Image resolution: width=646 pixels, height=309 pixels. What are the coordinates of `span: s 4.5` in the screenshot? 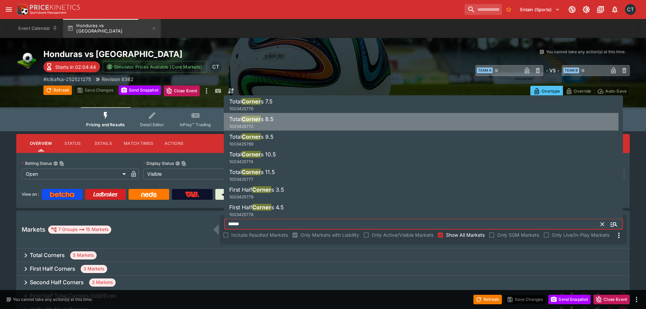 It's located at (277, 207).